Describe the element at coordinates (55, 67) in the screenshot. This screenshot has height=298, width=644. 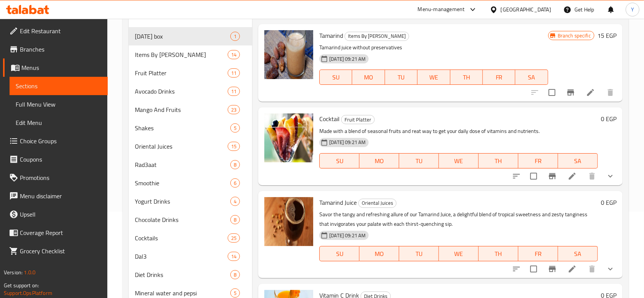
I see `a: Menus` at that location.